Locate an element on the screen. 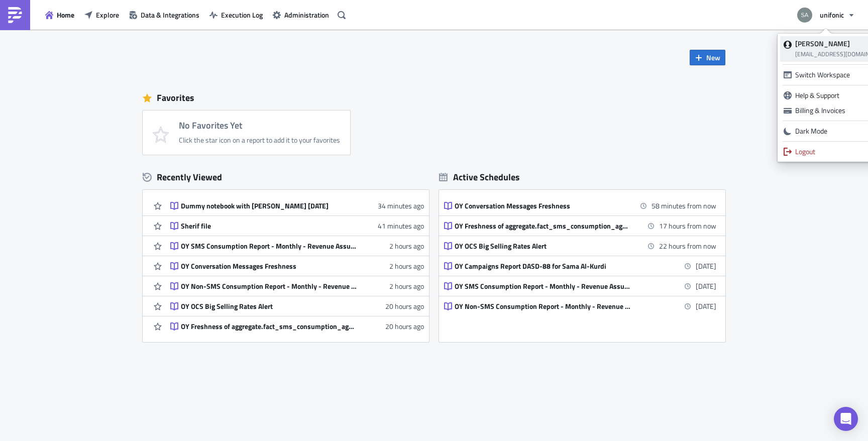  time: 2025-09-02 14:15 is located at coordinates (684, 205).